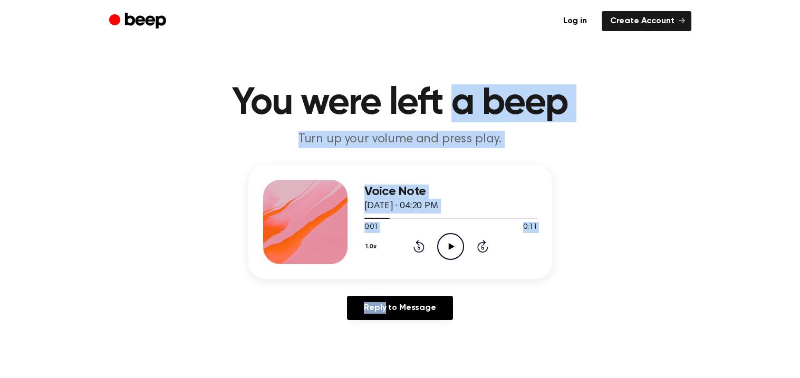 This screenshot has width=800, height=378. I want to click on p: Turn up your volume and press play., so click(400, 139).